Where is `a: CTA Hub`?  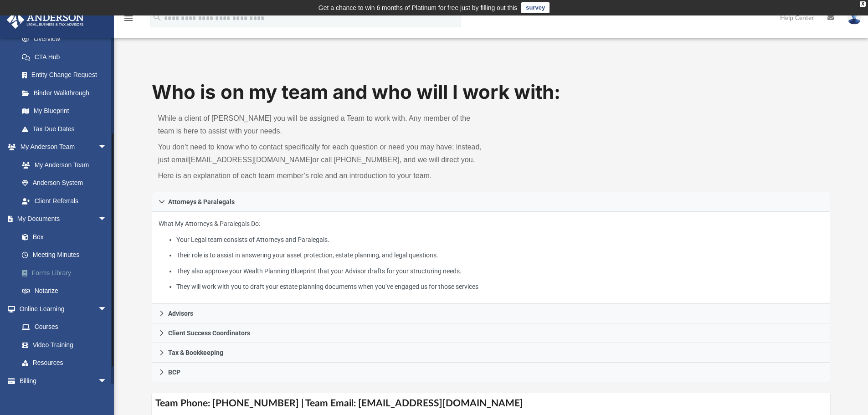 a: CTA Hub is located at coordinates (66, 57).